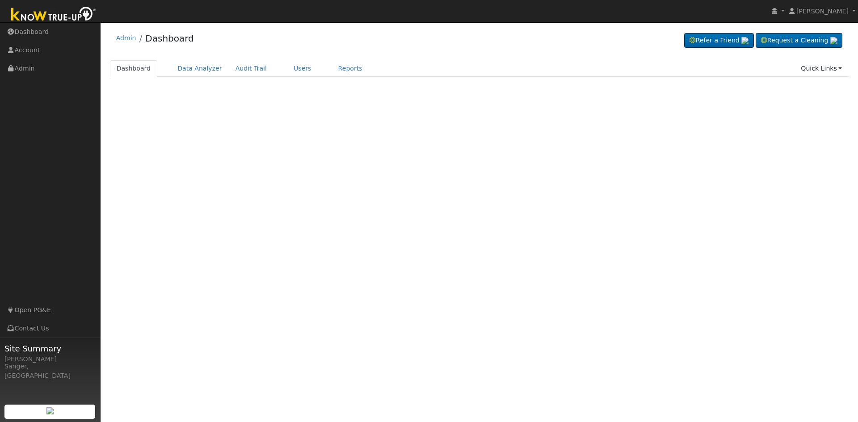  I want to click on span: Site Summary, so click(50, 349).